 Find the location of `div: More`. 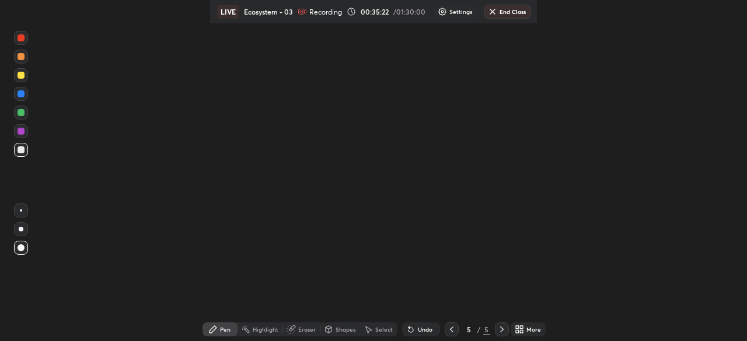

div: More is located at coordinates (533, 330).